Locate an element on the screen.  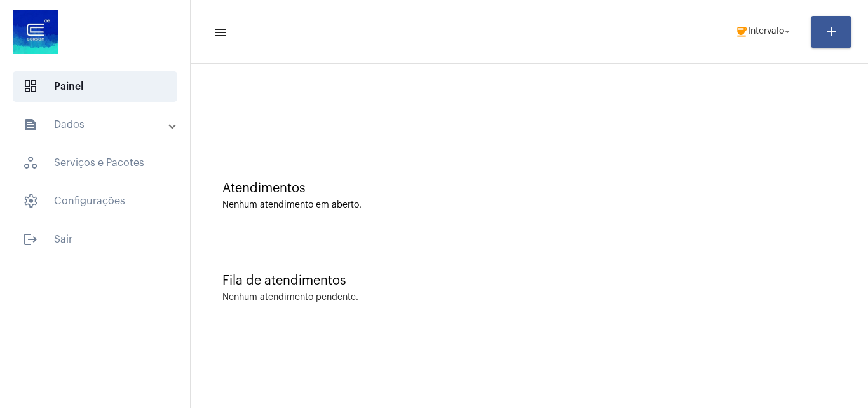
div: Atendimentos is located at coordinates (529, 189).